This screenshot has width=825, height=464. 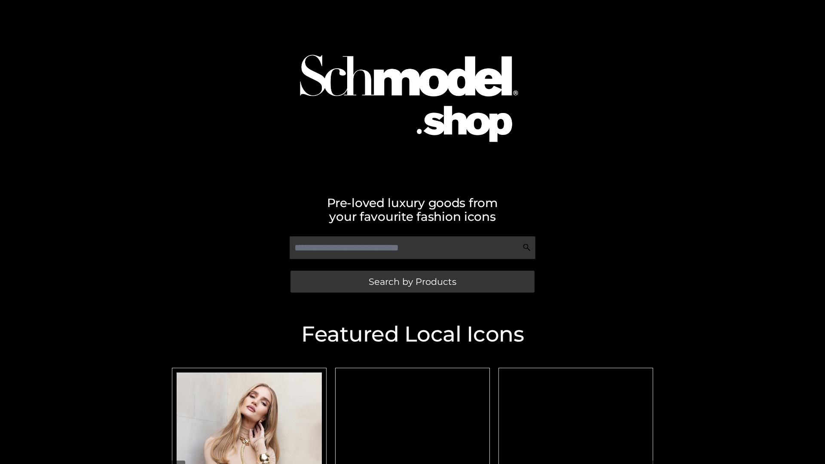 What do you see at coordinates (412, 210) in the screenshot?
I see `h2: Pre-loved luxury goods from your favourite fashion icons` at bounding box center [412, 210].